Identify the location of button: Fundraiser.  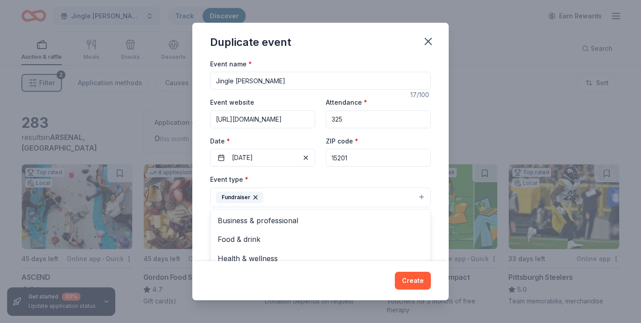
(321, 197).